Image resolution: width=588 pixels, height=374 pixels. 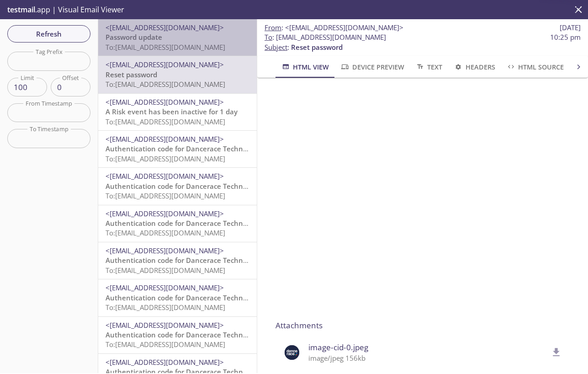 I want to click on button: Refresh, so click(x=49, y=34).